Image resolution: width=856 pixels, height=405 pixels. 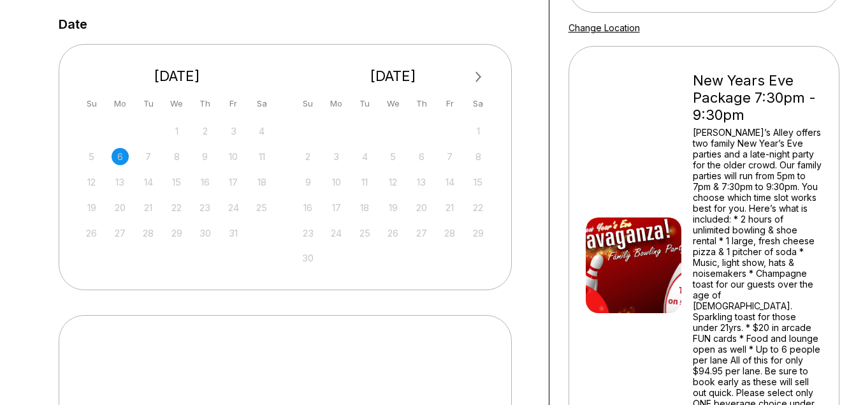 I want to click on div: Not available Friday, October 3rd, 2025, so click(x=233, y=131).